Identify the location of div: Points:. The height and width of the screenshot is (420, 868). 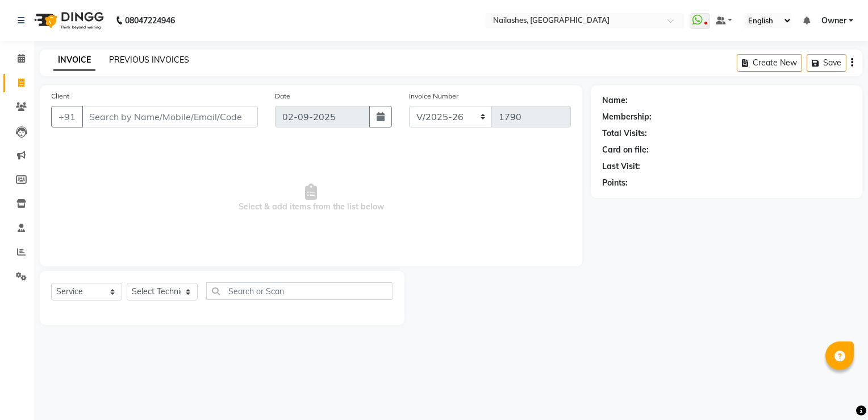
(615, 182).